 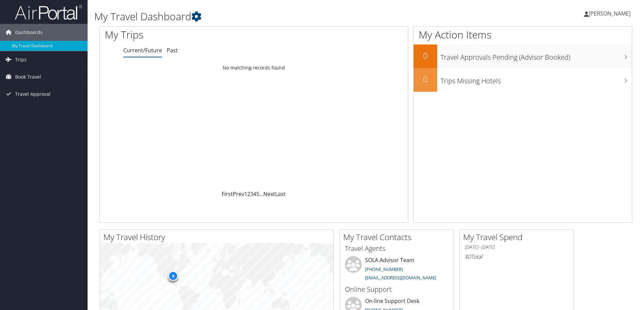 I want to click on div: 9, so click(x=173, y=276).